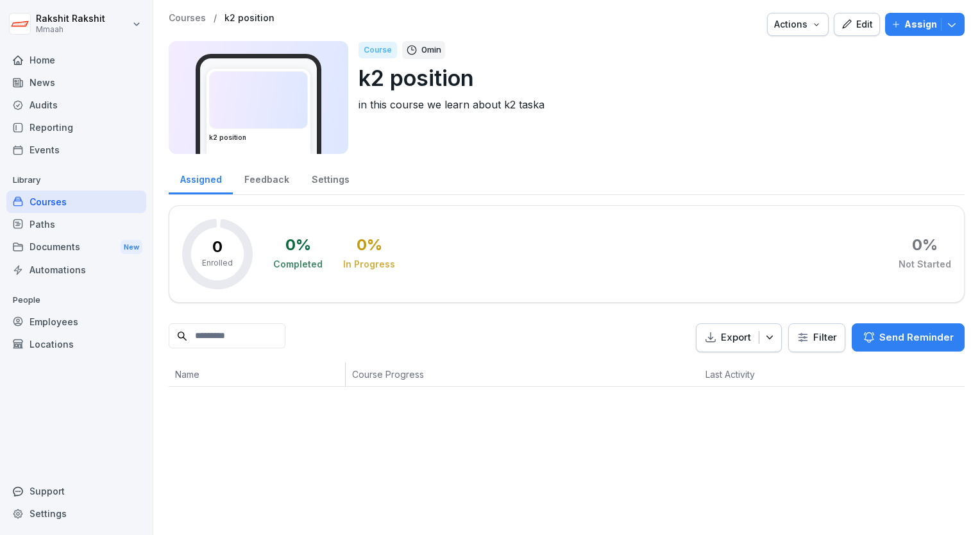  What do you see at coordinates (297, 264) in the screenshot?
I see `div: Completed` at bounding box center [297, 264].